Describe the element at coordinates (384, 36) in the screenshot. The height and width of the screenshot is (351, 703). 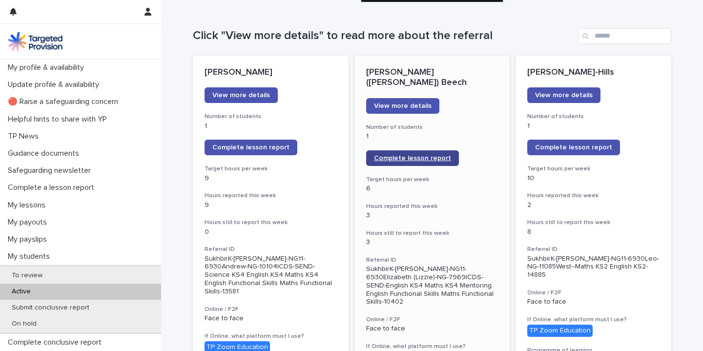
I see `h1: Click "View more details" to read more about the referral` at that location.